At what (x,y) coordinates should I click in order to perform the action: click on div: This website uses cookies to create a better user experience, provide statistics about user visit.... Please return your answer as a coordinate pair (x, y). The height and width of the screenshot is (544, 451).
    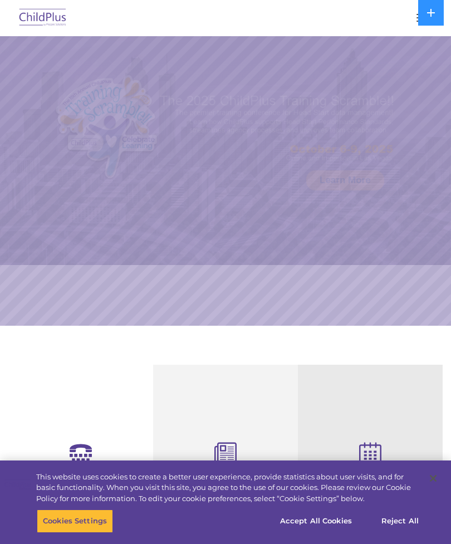
    Looking at the image, I should click on (228, 488).